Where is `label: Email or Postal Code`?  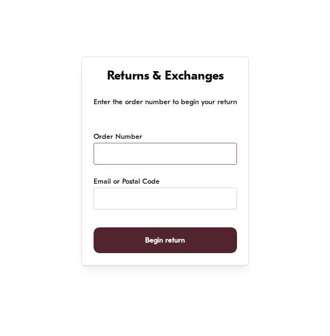 label: Email or Postal Code is located at coordinates (126, 182).